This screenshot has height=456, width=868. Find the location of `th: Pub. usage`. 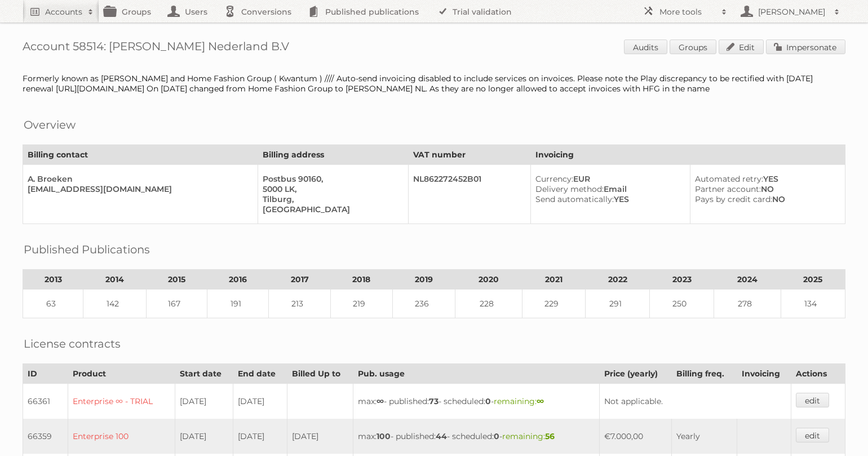

th: Pub. usage is located at coordinates (476, 373).